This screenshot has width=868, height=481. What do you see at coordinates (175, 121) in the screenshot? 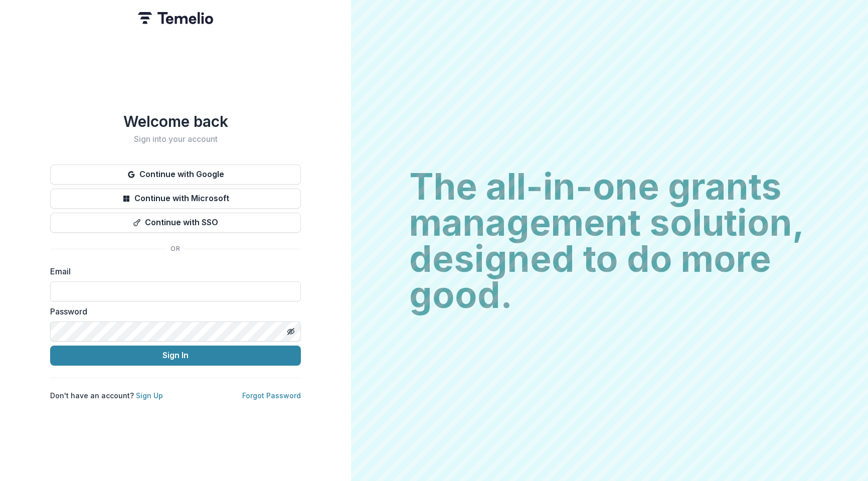
I see `h1: Welcome back` at bounding box center [175, 121].